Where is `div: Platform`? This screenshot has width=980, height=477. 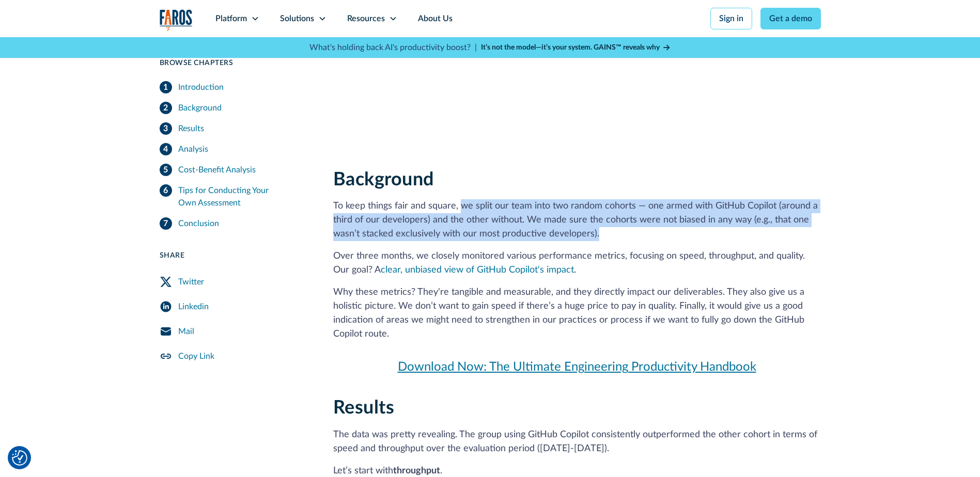
div: Platform is located at coordinates (231, 18).